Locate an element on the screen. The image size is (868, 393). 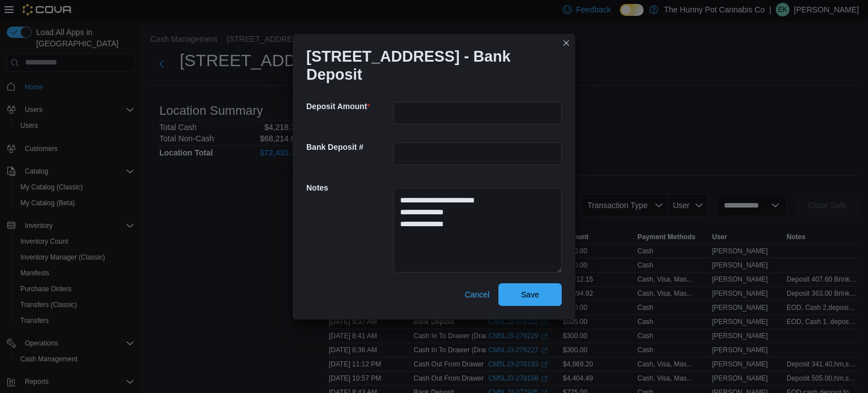
h5: Notes is located at coordinates (349, 188).